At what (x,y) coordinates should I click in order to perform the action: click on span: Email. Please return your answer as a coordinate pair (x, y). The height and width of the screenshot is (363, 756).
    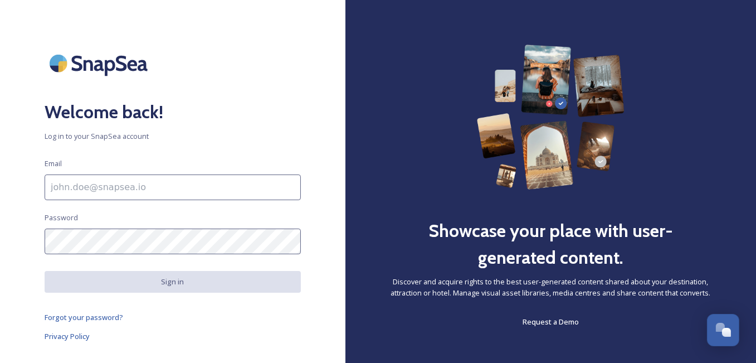
    Looking at the image, I should click on (53, 163).